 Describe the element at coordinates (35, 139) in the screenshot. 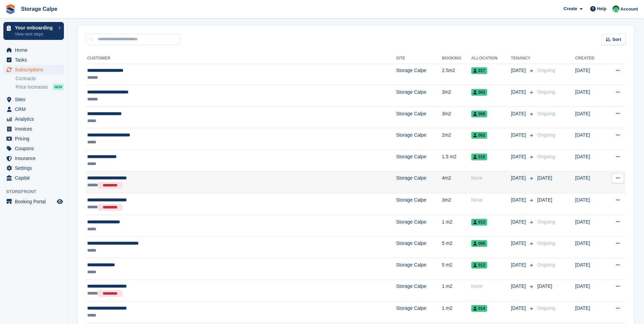

I see `span: Pricing` at that location.